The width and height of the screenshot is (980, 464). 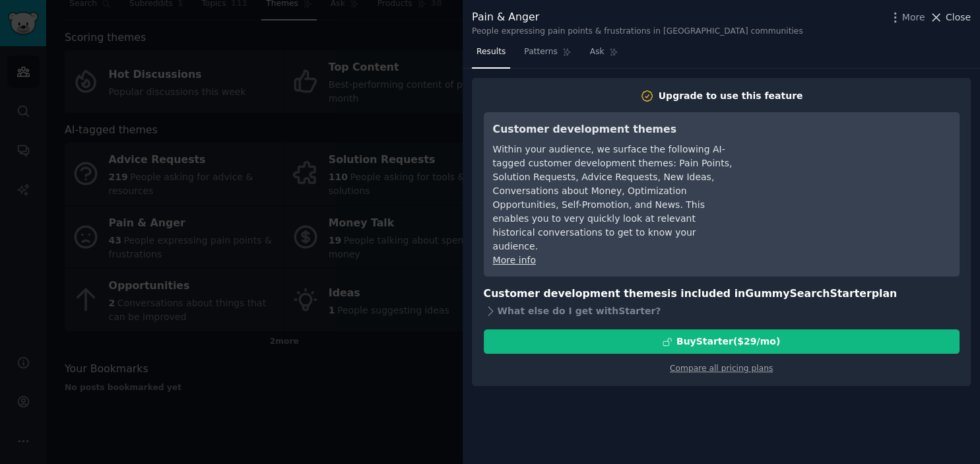 I want to click on h3: Customer development themes, so click(x=613, y=129).